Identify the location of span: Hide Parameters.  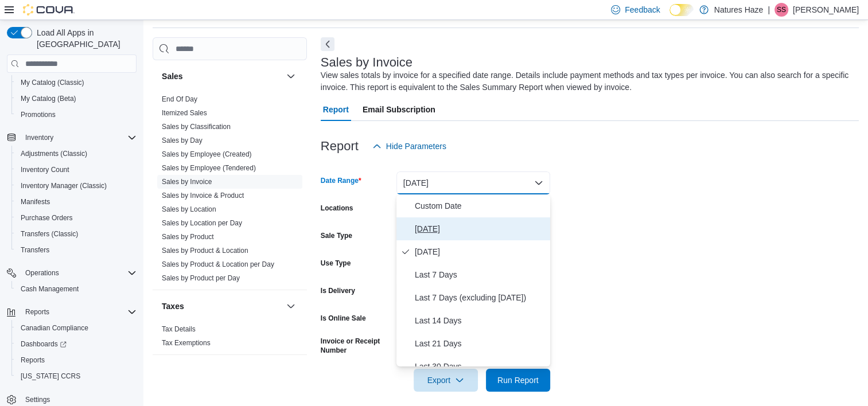
(416, 146).